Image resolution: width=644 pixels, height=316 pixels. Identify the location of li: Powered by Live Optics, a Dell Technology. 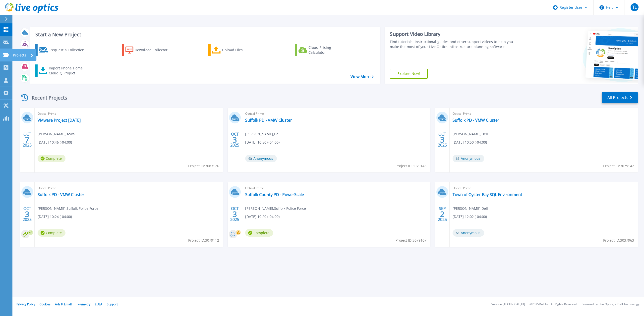
(610, 305).